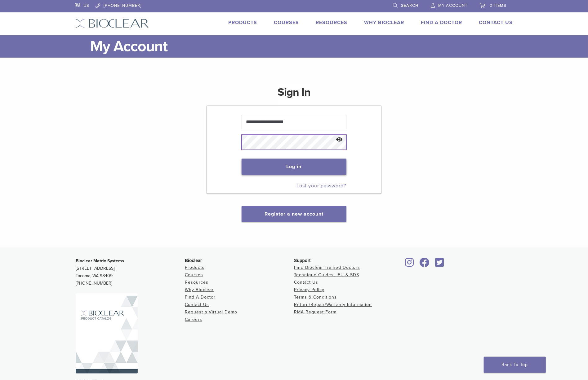 Image resolution: width=588 pixels, height=380 pixels. I want to click on a: Careers, so click(194, 320).